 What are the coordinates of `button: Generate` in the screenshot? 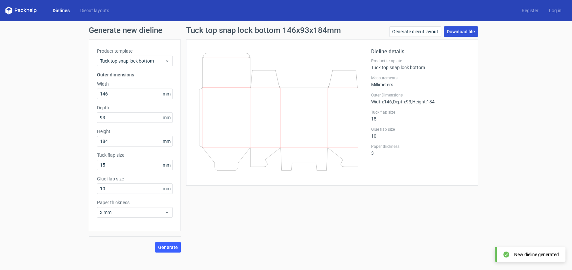 It's located at (168, 247).